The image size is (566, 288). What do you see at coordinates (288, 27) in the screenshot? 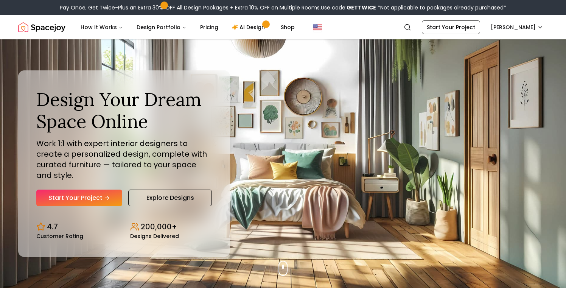
I see `a: Shop` at bounding box center [288, 27].